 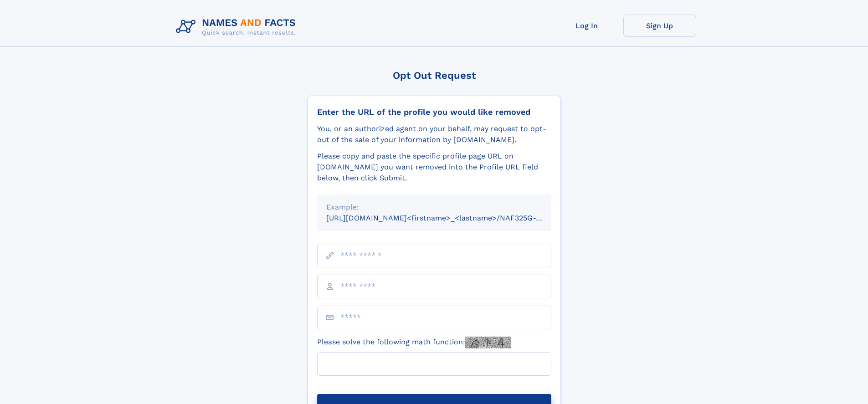 What do you see at coordinates (434, 75) in the screenshot?
I see `div: Opt Out Request` at bounding box center [434, 75].